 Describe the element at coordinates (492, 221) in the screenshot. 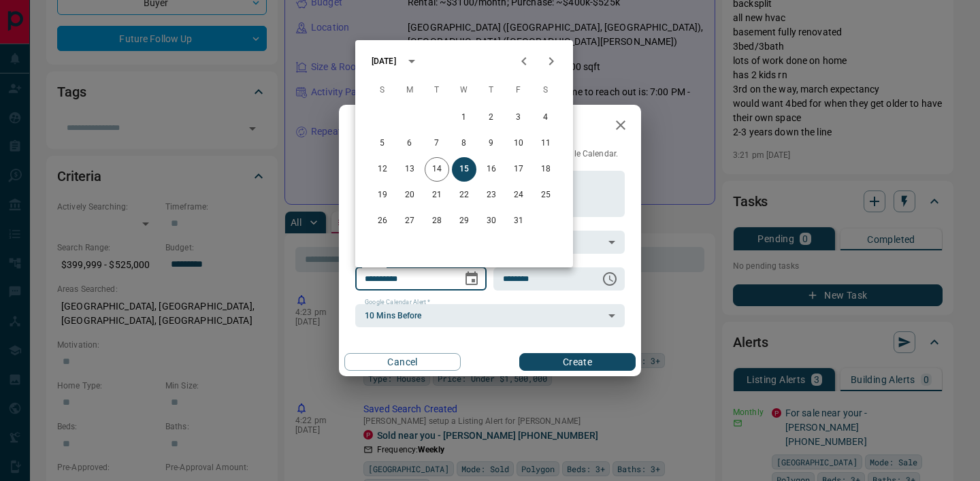

I see `button: 30` at that location.